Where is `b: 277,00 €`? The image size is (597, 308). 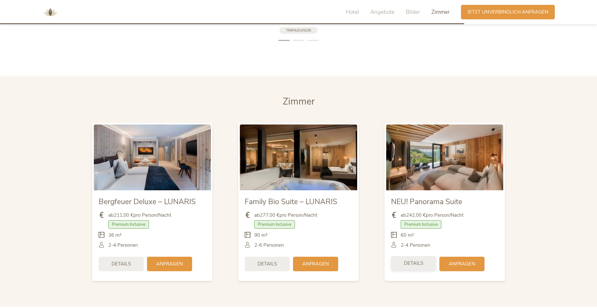
b: 277,00 € is located at coordinates (269, 215).